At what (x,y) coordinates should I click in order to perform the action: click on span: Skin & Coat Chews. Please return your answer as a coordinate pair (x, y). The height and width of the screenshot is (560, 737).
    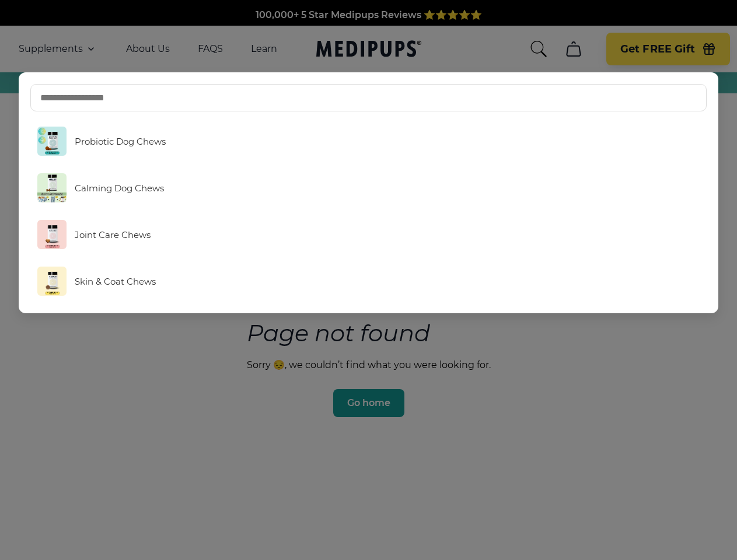
    Looking at the image, I should click on (115, 281).